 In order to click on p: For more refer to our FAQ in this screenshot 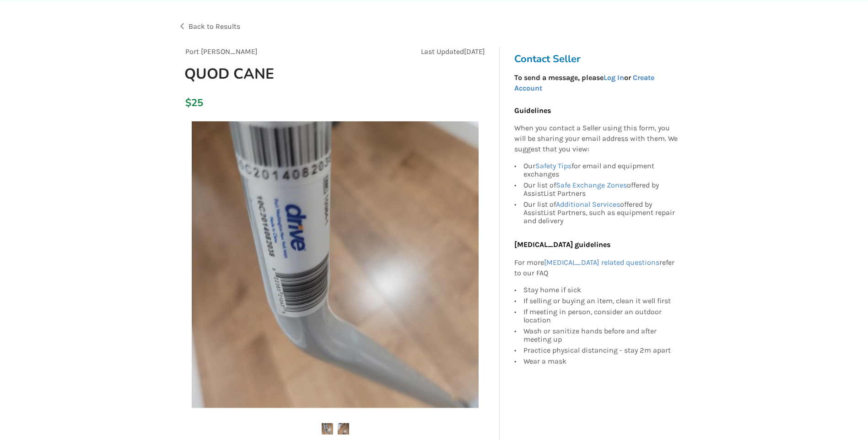, I will do `click(596, 268)`.